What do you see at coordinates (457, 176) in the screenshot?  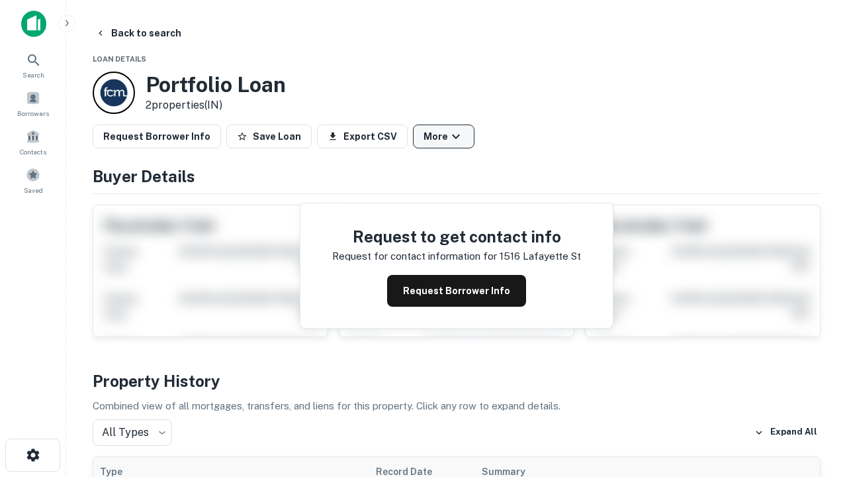 I see `h4: Buyer Details` at bounding box center [457, 176].